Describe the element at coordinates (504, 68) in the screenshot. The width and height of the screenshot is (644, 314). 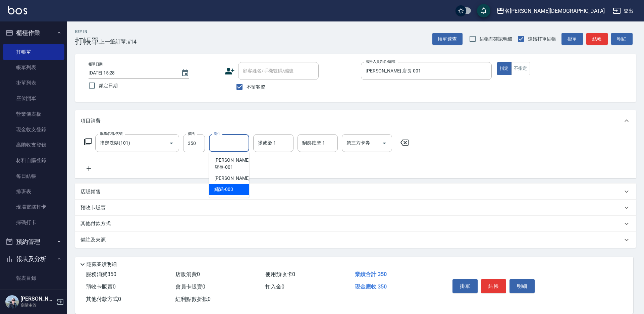
I see `button: 指定` at that location.